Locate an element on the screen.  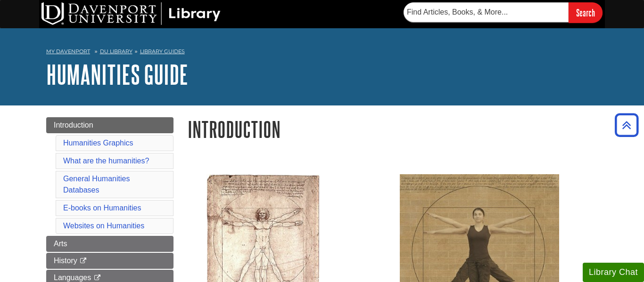
img: DU Library is located at coordinates (131, 14).